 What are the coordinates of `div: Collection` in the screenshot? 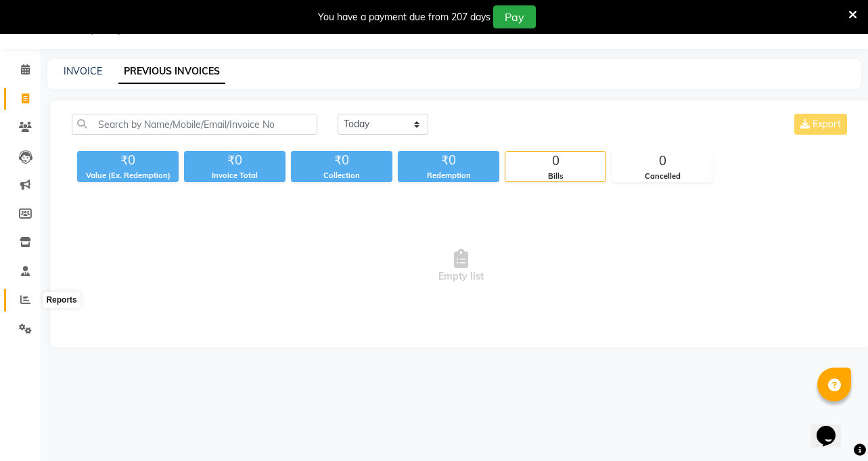 It's located at (342, 175).